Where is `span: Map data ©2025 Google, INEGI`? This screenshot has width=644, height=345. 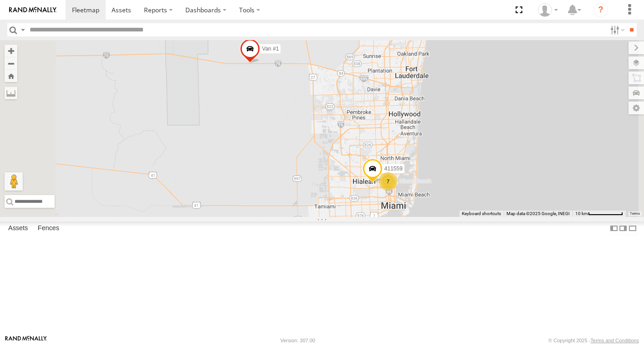
span: Map data ©2025 Google, INEGI is located at coordinates (538, 213).